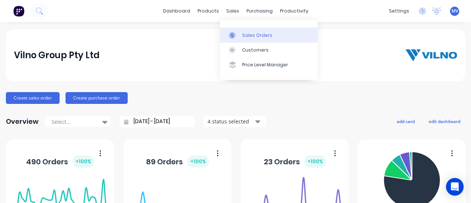 The image size is (471, 203). Describe the element at coordinates (406, 121) in the screenshot. I see `button: add card` at that location.